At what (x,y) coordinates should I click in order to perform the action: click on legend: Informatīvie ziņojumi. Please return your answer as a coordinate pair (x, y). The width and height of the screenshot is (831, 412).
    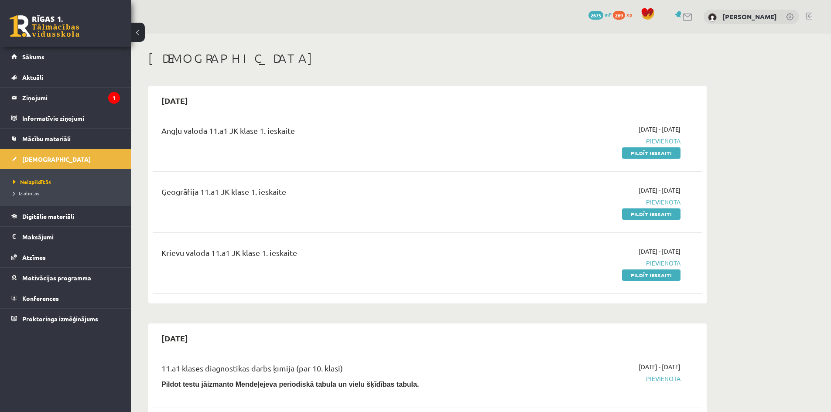
    Looking at the image, I should click on (71, 118).